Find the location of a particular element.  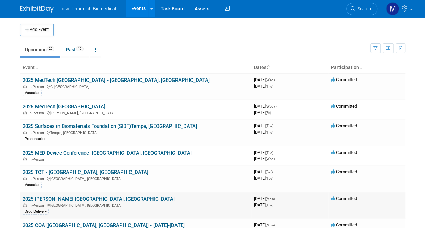

span: Search is located at coordinates (363, 9).